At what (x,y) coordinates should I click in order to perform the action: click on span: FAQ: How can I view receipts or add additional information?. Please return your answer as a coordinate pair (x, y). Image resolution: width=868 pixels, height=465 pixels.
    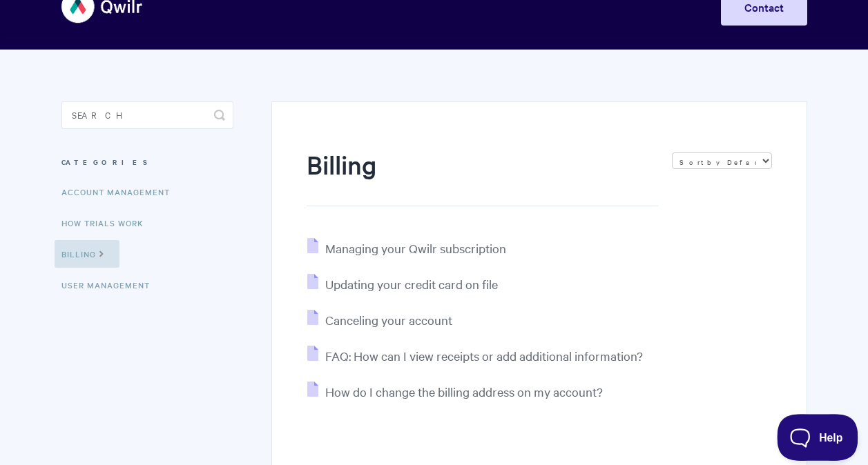
    Looking at the image, I should click on (484, 356).